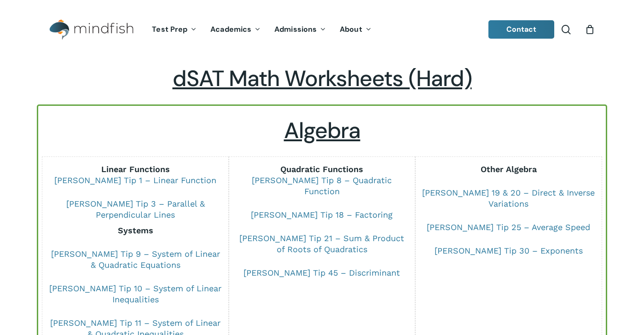 This screenshot has width=644, height=335. Describe the element at coordinates (322, 29) in the screenshot. I see `header: Main Menu` at that location.